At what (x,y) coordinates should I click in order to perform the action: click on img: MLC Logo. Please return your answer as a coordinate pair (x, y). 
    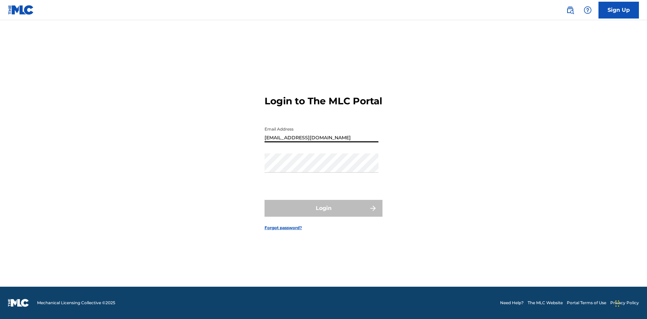
    Looking at the image, I should click on (21, 10).